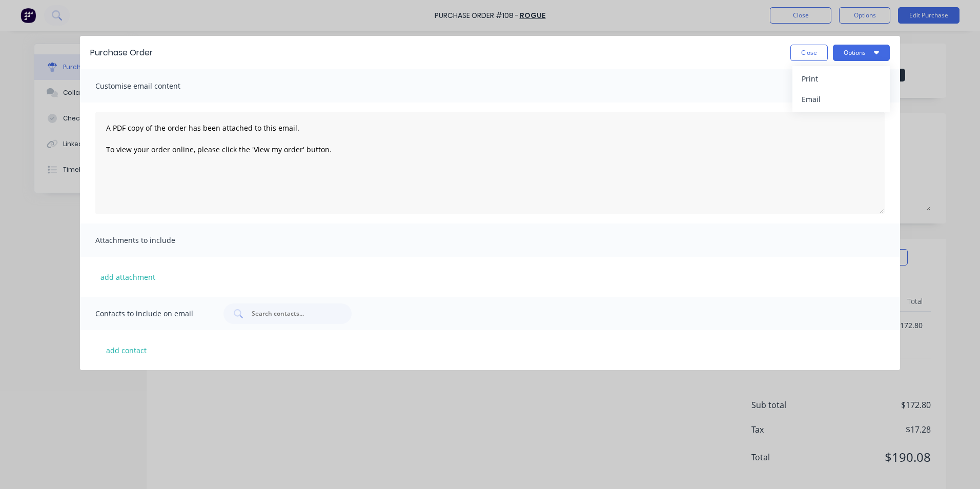 The height and width of the screenshot is (489, 980). Describe the element at coordinates (490, 163) in the screenshot. I see `textarea: A PDF copy of the order has been attached to this email. To view your order online, please click ...` at that location.